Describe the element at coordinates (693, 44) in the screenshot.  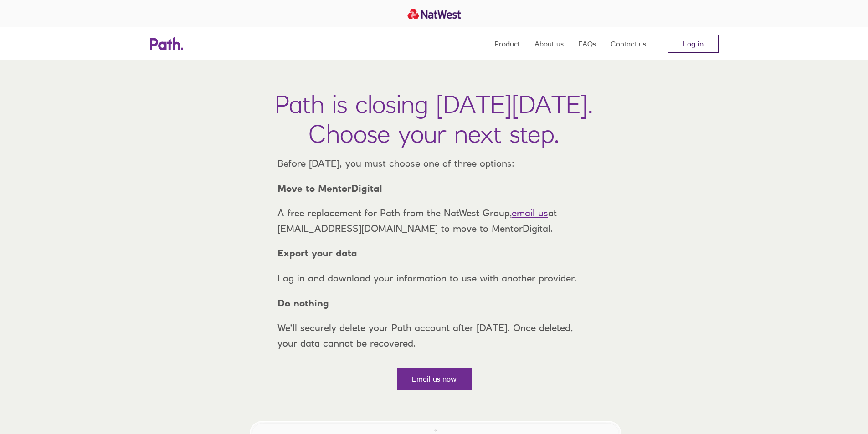
I see `a: Log in` at that location.